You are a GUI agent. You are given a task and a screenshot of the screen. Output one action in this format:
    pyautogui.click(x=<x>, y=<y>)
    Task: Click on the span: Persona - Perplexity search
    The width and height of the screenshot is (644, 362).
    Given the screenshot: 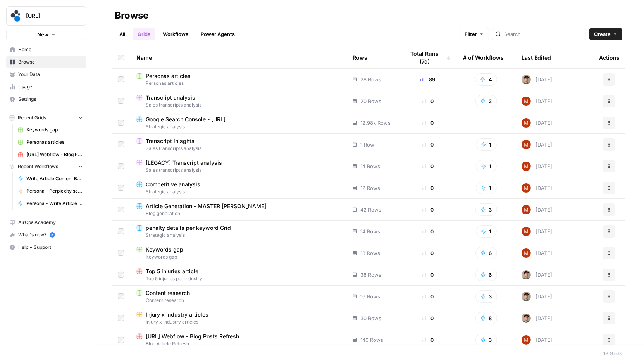 What is the action you would take?
    pyautogui.click(x=54, y=191)
    